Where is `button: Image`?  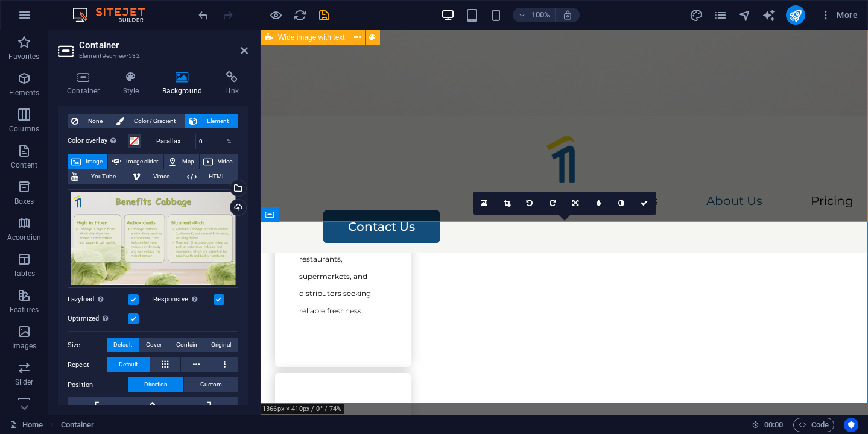
button: Image is located at coordinates (88, 161).